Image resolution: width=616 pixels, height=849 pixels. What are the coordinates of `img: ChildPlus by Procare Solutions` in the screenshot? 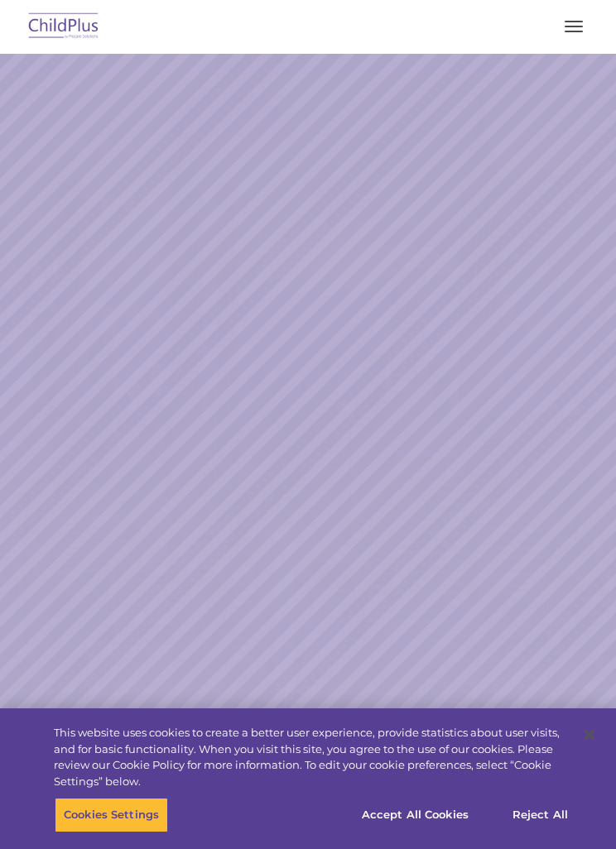 It's located at (64, 26).